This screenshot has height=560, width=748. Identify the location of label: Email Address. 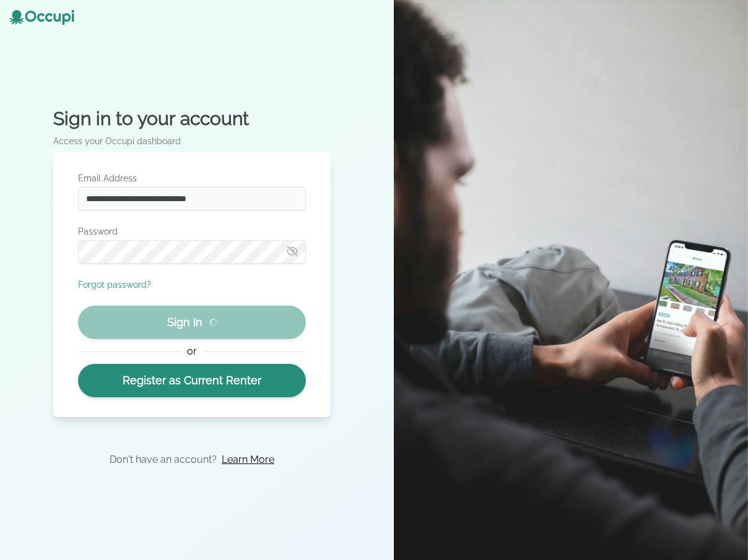
(192, 178).